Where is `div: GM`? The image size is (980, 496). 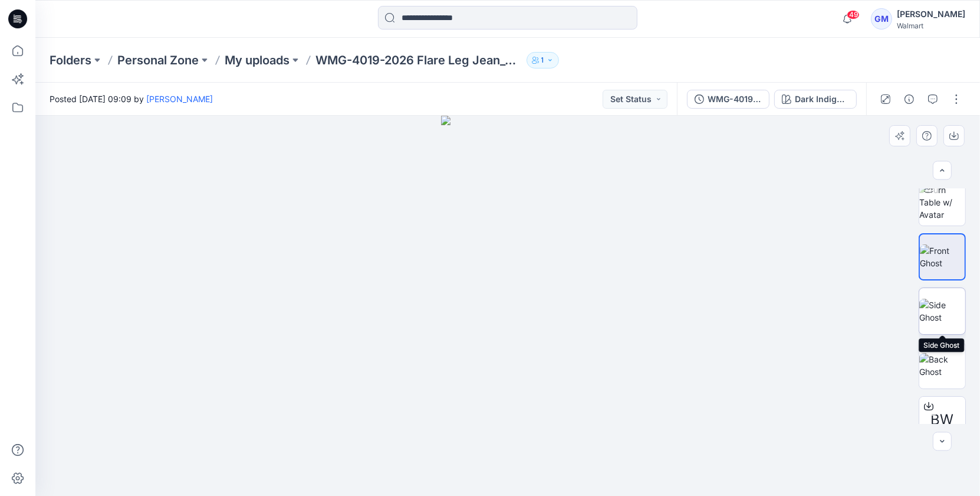
div: GM is located at coordinates (881, 19).